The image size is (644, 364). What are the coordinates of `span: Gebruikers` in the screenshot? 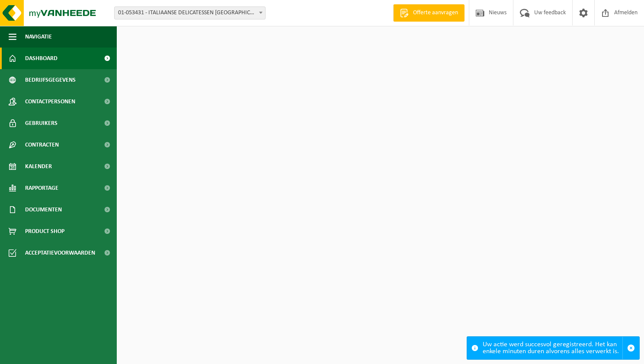 It's located at (41, 123).